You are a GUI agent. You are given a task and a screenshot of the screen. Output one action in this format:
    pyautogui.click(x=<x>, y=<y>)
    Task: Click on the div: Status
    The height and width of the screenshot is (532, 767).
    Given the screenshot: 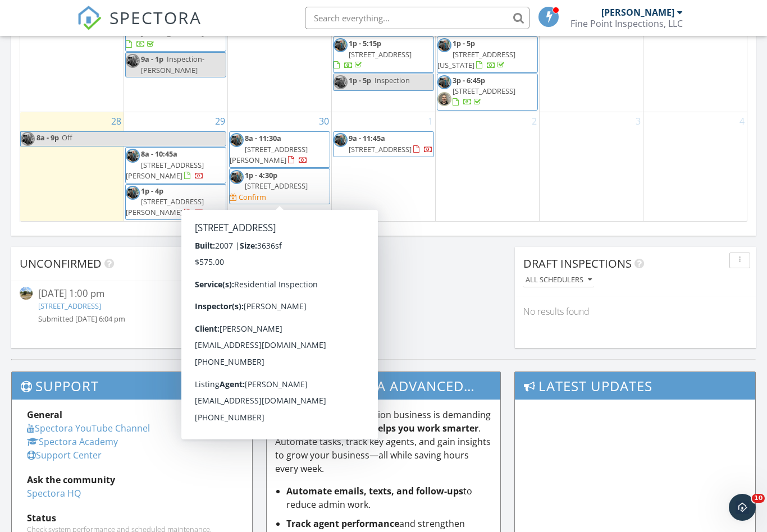 What is the action you would take?
    pyautogui.click(x=132, y=518)
    